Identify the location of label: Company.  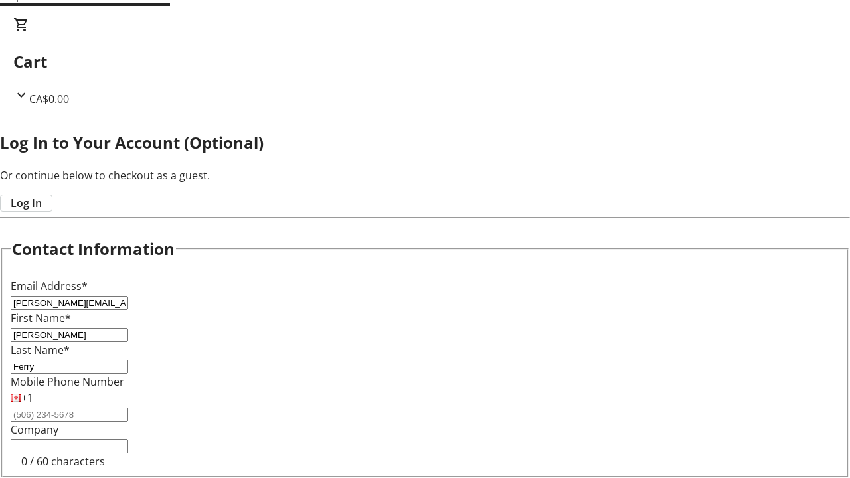
(35, 430).